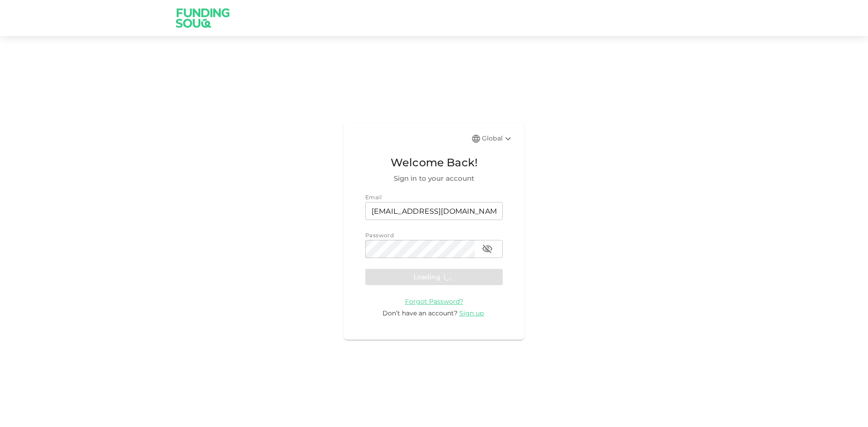 The width and height of the screenshot is (868, 427). Describe the element at coordinates (434, 211) in the screenshot. I see `div: email` at that location.